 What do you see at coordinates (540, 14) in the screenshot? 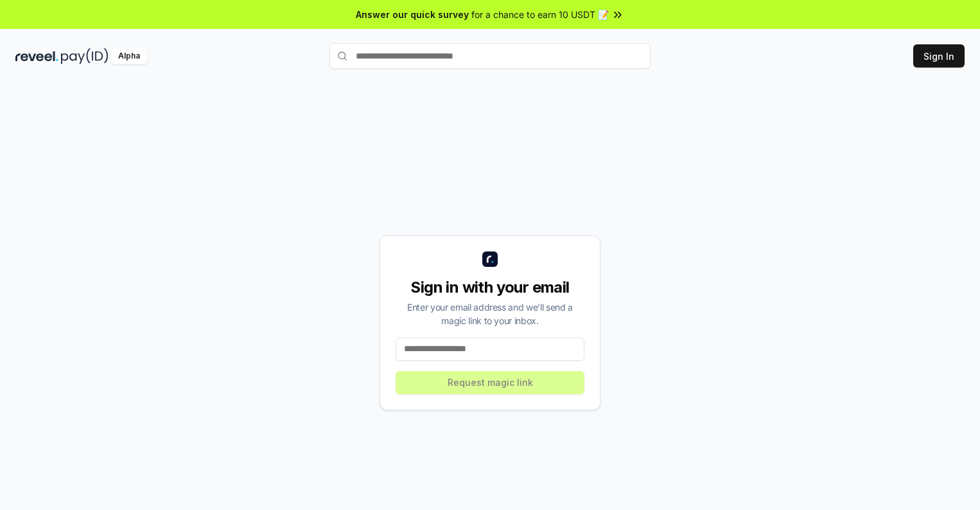
I see `span: for a chance to earn 10 USDT 📝` at bounding box center [540, 14].